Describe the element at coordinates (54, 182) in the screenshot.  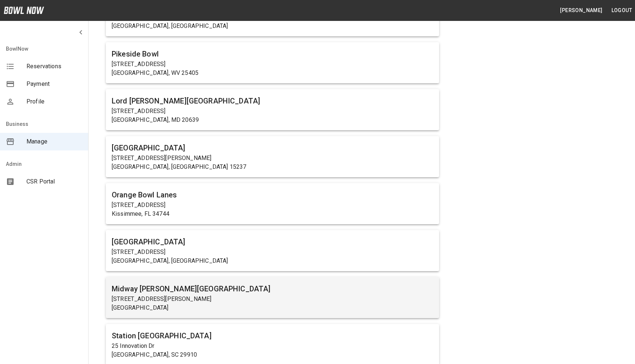
I see `span: CSR Portal` at that location.